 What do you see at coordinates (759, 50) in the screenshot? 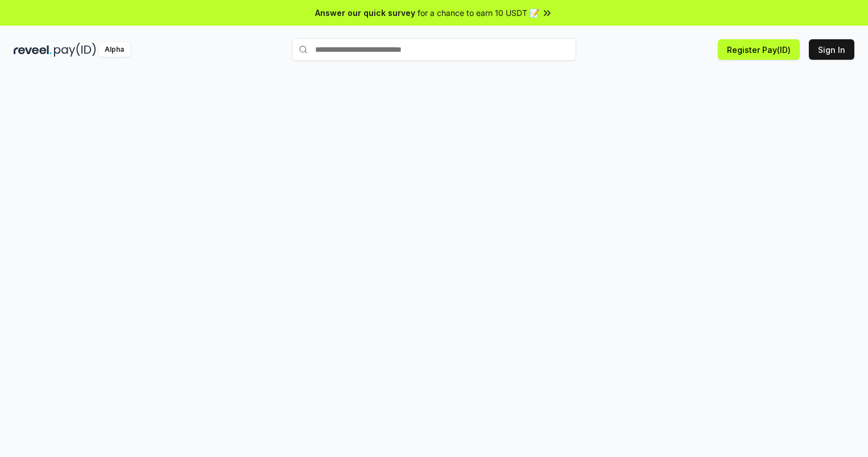
I see `button: Register Pay(ID)` at bounding box center [759, 50].